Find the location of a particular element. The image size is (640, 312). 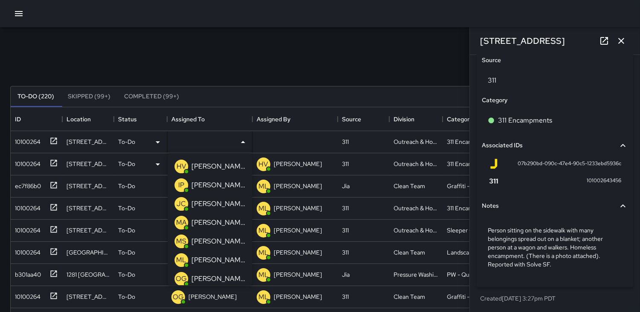

p: IP is located at coordinates (181, 185).